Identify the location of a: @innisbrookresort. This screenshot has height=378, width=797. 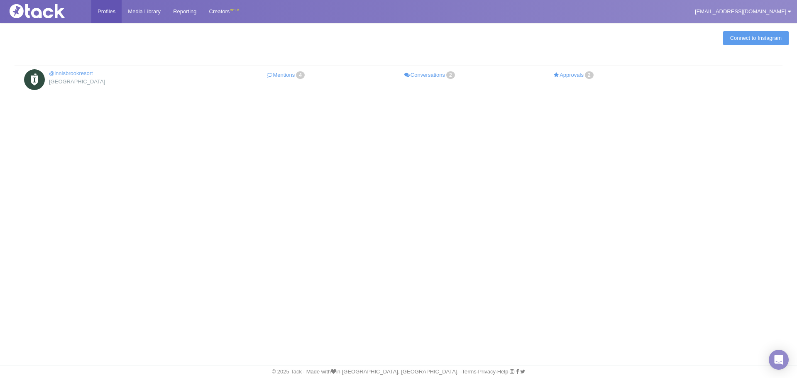
(71, 73).